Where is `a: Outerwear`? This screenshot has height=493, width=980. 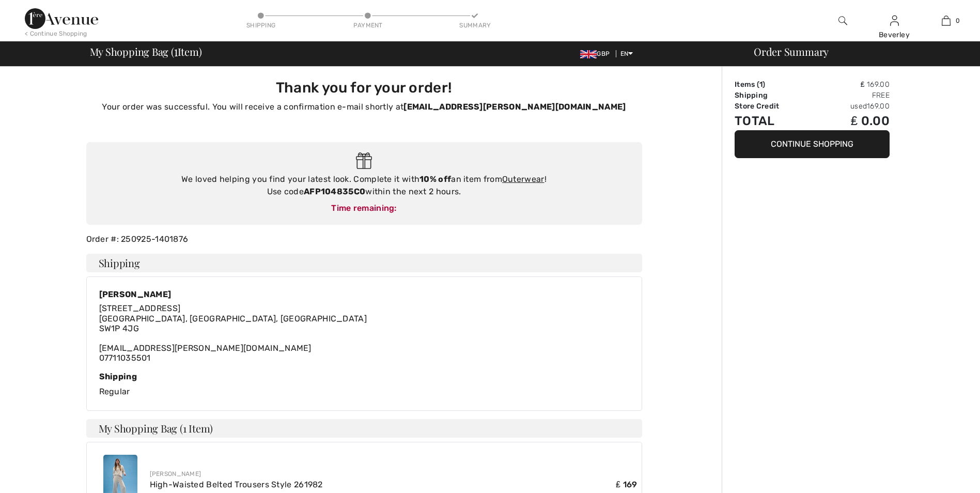
a: Outerwear is located at coordinates (523, 178).